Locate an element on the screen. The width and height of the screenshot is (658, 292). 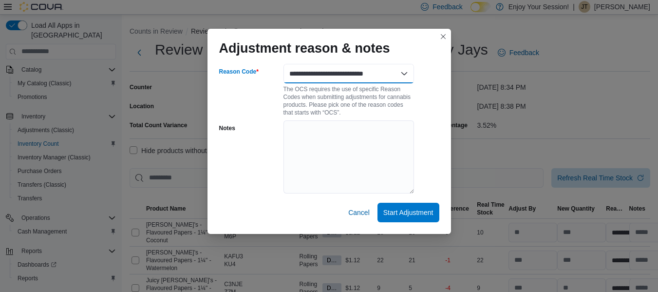
button: Cancel is located at coordinates (359, 212).